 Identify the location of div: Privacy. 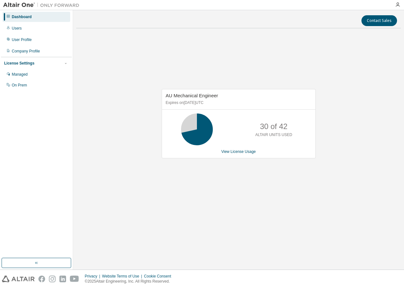
(93, 276).